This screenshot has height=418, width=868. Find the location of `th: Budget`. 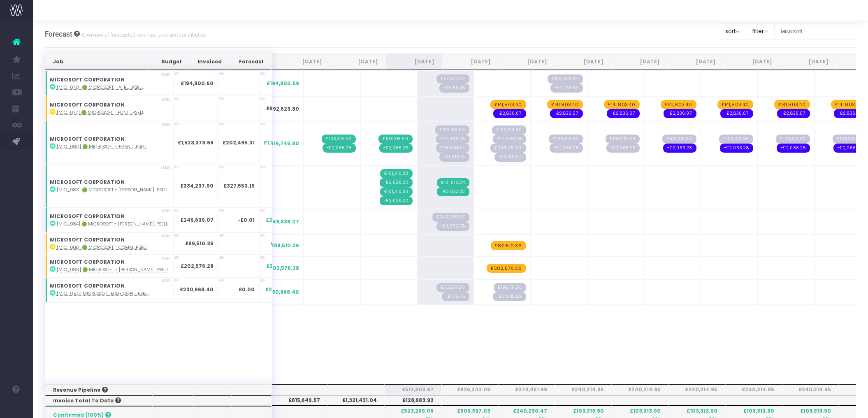

th: Budget is located at coordinates (169, 62).